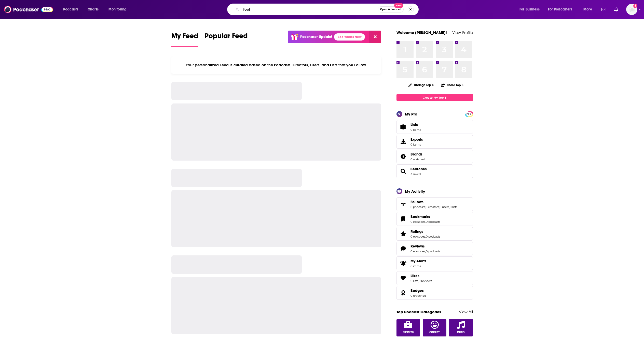 This screenshot has width=644, height=339. What do you see at coordinates (530, 9) in the screenshot?
I see `span: For Business` at bounding box center [530, 9].